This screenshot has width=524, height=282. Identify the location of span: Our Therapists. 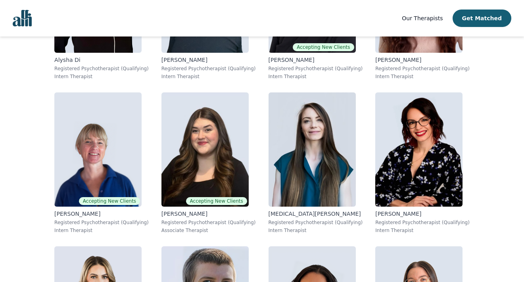
(422, 18).